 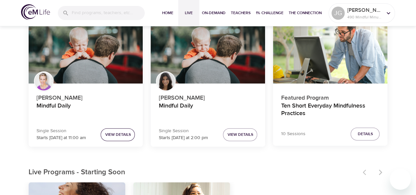 I want to click on span: On-Demand, so click(x=214, y=13).